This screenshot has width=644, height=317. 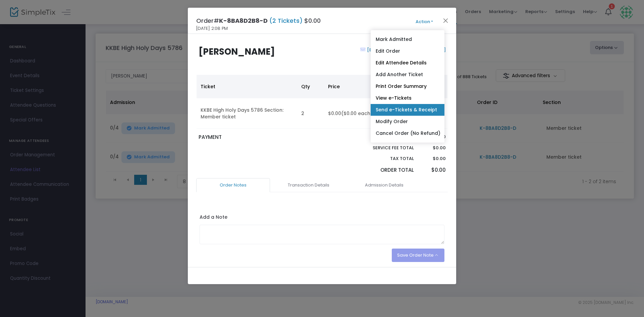 I want to click on td: KKBE High Holy Days 5786 Section: Member ticket, so click(x=247, y=114).